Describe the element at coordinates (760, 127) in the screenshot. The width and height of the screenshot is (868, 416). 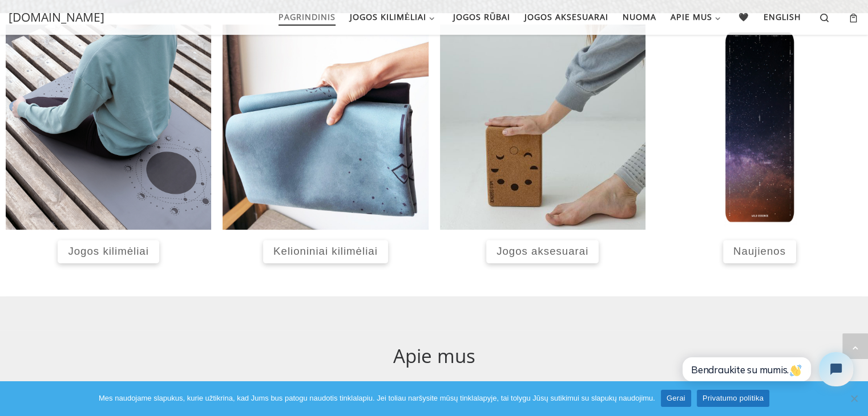
I see `img: jogos kilimelis naktis` at that location.